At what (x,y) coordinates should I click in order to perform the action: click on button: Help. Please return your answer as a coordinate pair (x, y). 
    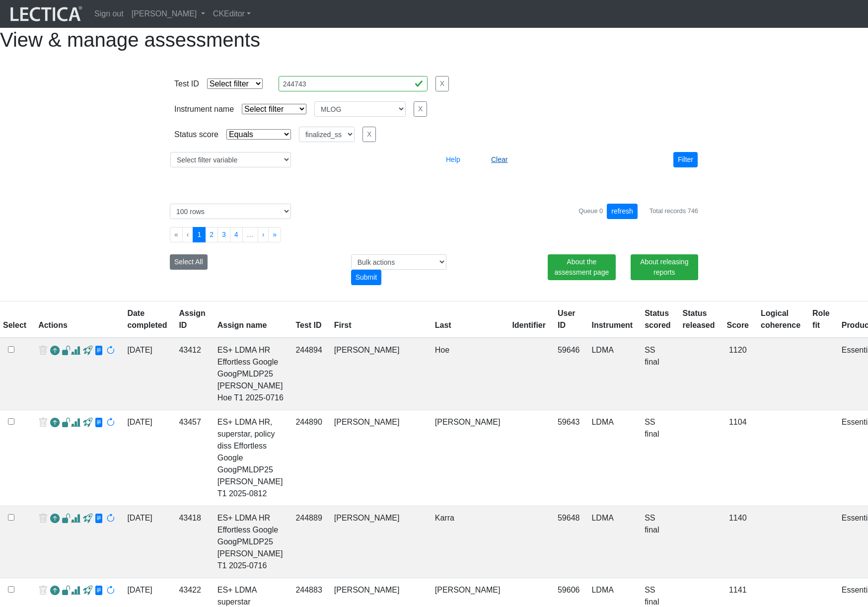
    Looking at the image, I should click on (453, 159).